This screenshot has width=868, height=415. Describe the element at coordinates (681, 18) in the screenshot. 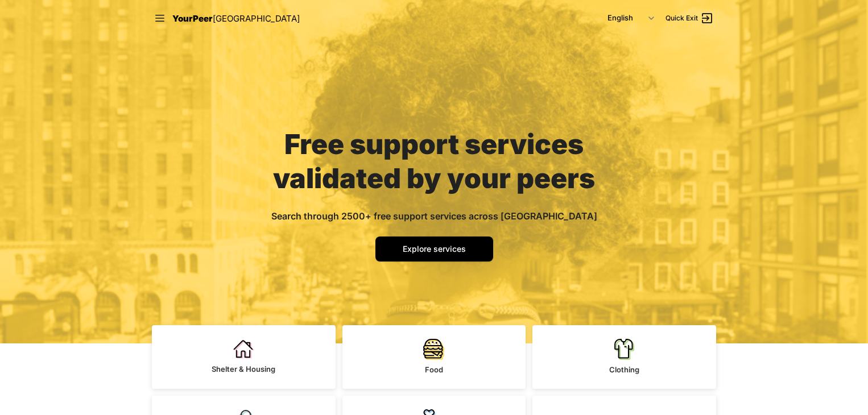

I see `span: Quick Exit` at that location.